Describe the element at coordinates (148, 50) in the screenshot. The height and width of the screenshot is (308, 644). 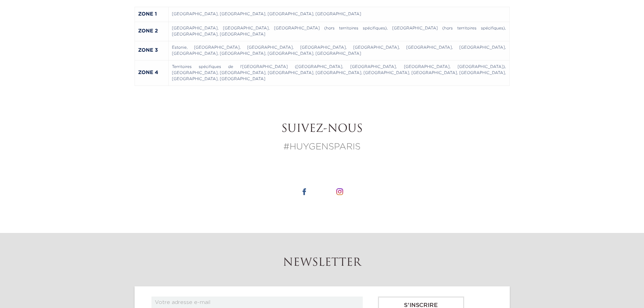
I see `strong: ZONE 3` at that location.